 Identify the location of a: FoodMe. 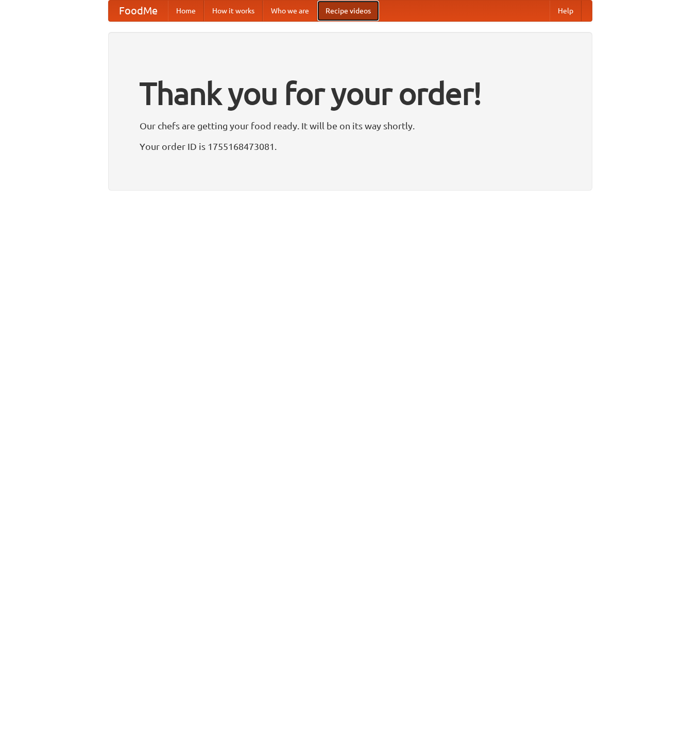
(138, 10).